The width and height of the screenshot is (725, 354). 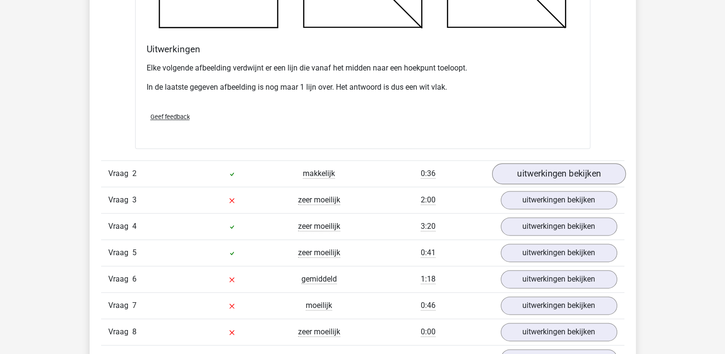 I want to click on span: 7, so click(x=134, y=305).